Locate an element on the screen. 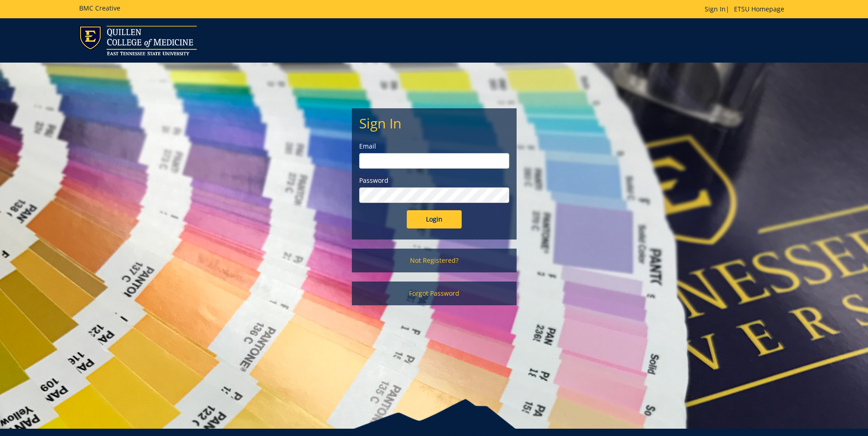  h5: BMC Creative is located at coordinates (100, 8).